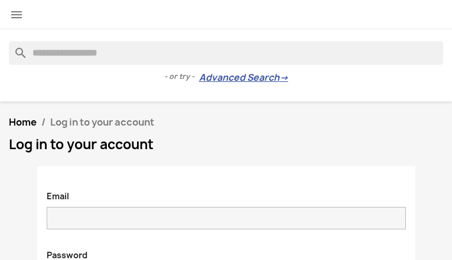 The image size is (452, 260). I want to click on input: Search, so click(226, 53).